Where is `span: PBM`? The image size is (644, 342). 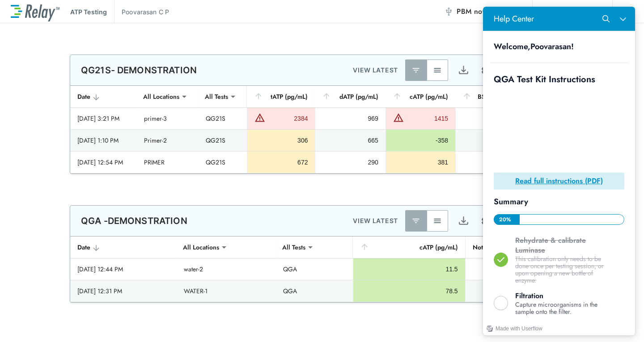 span: PBM is located at coordinates (489, 12).